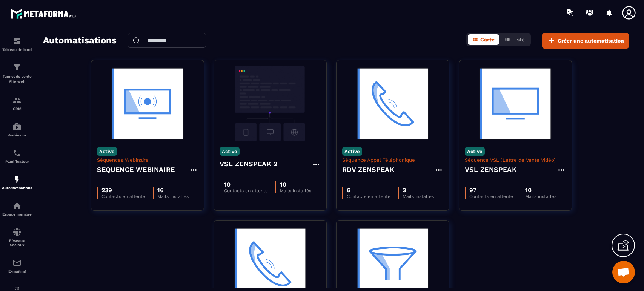 Image resolution: width=644 pixels, height=291 pixels. Describe the element at coordinates (124, 190) in the screenshot. I see `p: 239` at that location.